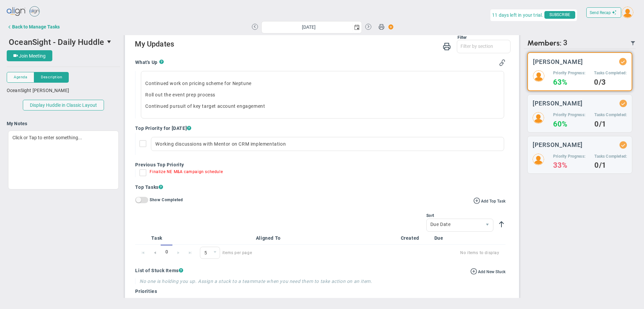 The width and height of the screenshot is (644, 309). Describe the element at coordinates (490, 200) in the screenshot. I see `button: Add Top Task` at that location.